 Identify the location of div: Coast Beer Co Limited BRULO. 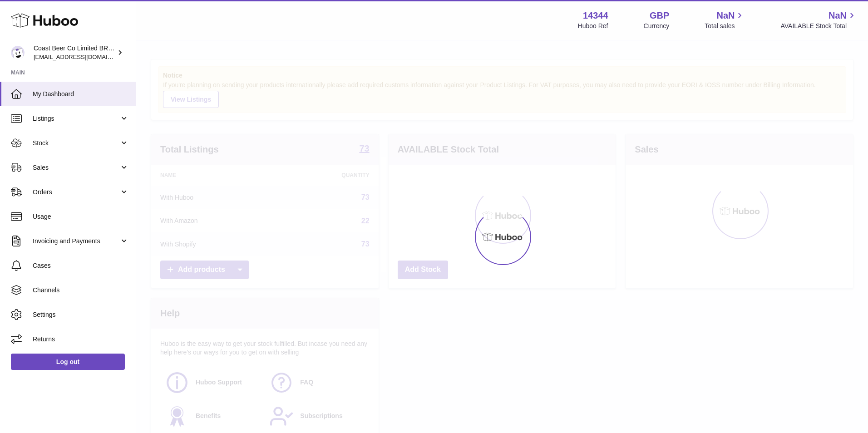
(74, 53).